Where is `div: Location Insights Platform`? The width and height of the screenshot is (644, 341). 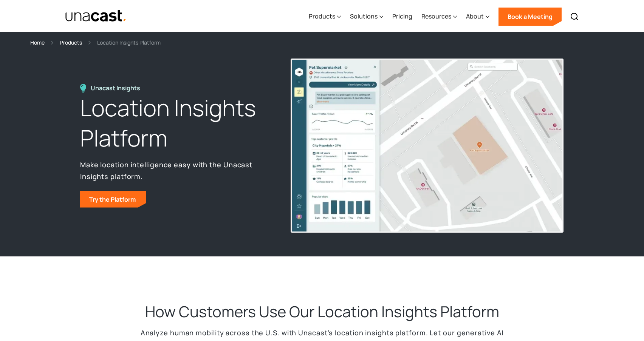
div: Location Insights Platform is located at coordinates (129, 42).